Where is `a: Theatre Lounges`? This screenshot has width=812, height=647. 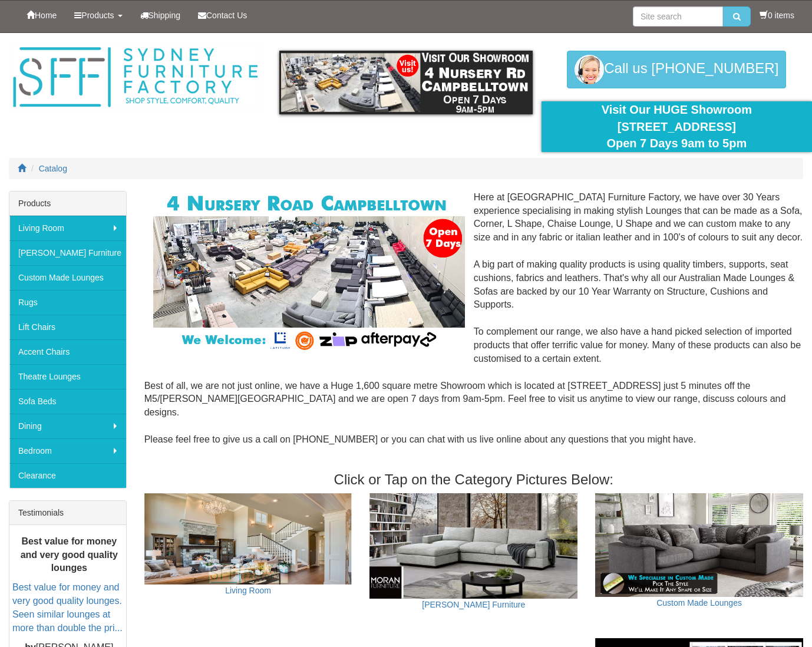 a: Theatre Lounges is located at coordinates (68, 377).